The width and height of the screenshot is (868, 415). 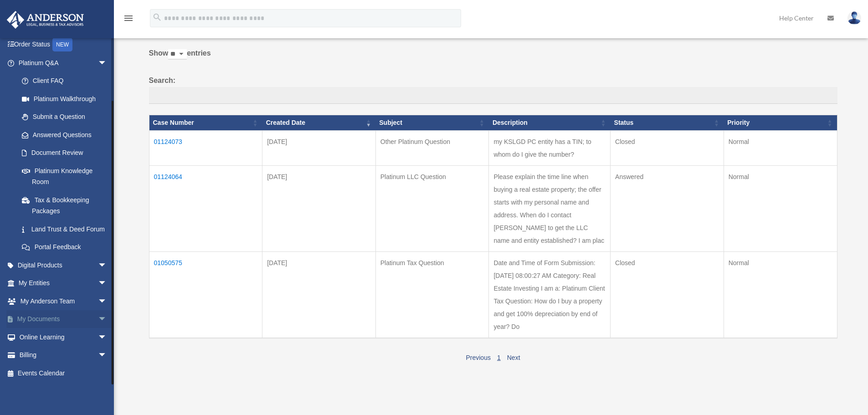 I want to click on th: Created Date: activate to sort column ascending, so click(x=319, y=123).